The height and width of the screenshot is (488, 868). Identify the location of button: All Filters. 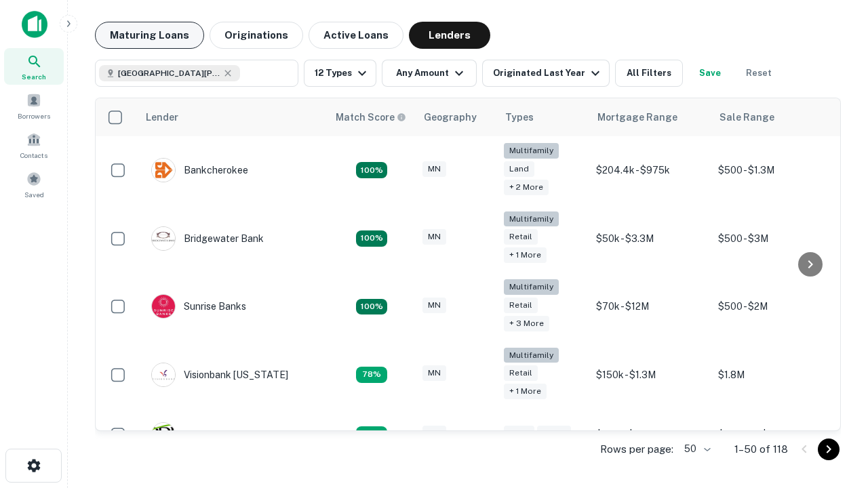
(649, 73).